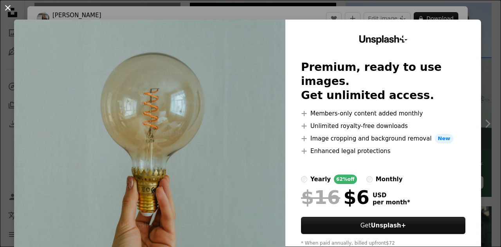 Image resolution: width=501 pixels, height=247 pixels. Describe the element at coordinates (383, 81) in the screenshot. I see `h2: Premium, ready to use images. Get unlimited access.` at that location.